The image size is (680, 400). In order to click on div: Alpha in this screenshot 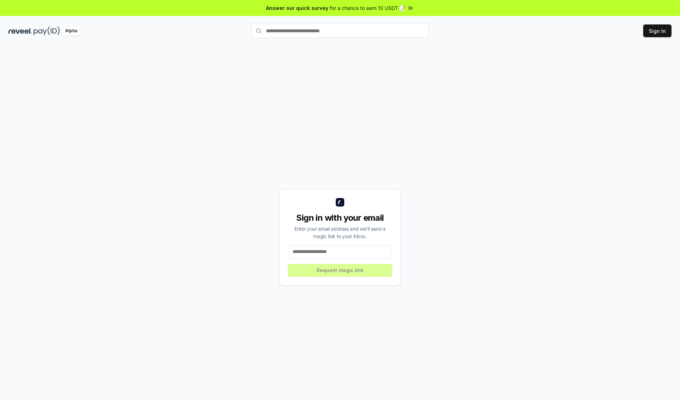, I will do `click(71, 31)`.